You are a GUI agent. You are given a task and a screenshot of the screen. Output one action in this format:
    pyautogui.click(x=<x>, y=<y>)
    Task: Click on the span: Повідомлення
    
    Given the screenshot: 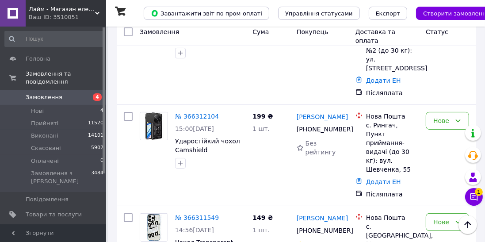 What is the action you would take?
    pyautogui.click(x=47, y=199)
    